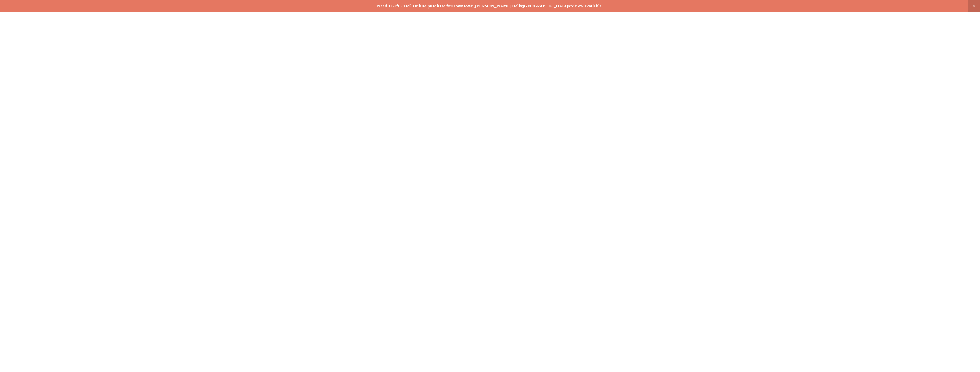 This screenshot has height=372, width=980. What do you see at coordinates (463, 6) in the screenshot?
I see `strong: Downtown` at bounding box center [463, 6].